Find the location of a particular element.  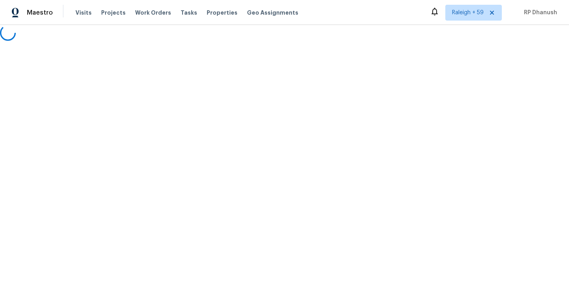

span: Properties is located at coordinates (222, 13).